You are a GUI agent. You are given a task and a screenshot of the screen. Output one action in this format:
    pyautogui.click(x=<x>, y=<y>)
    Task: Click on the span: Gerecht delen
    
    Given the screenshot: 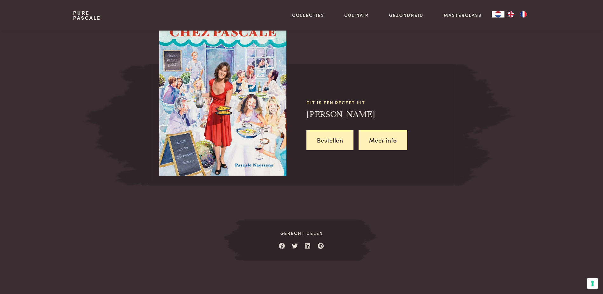 What is the action you would take?
    pyautogui.click(x=301, y=233)
    